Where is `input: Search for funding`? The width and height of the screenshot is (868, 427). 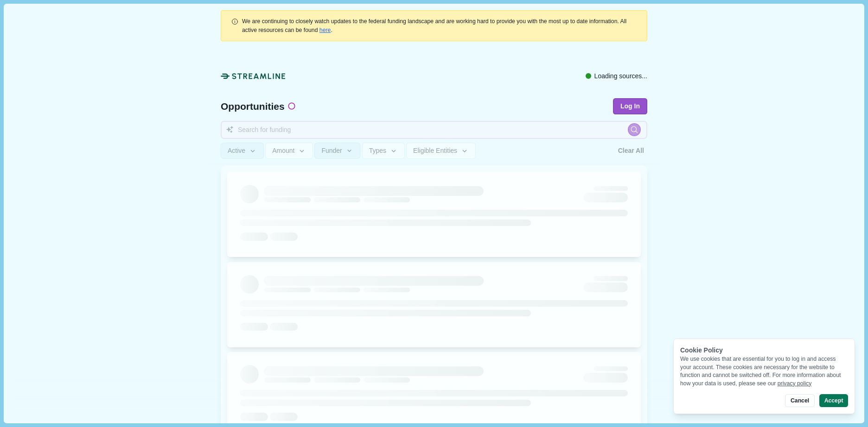 input: Search for funding is located at coordinates (434, 130).